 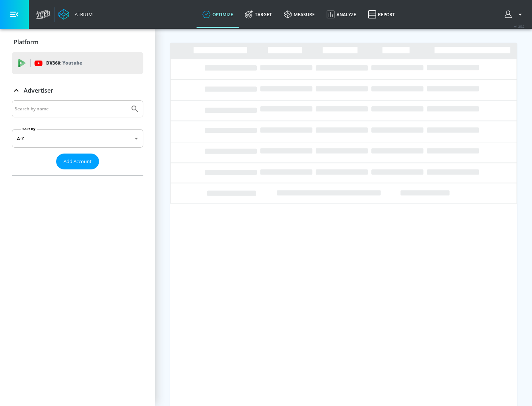 I want to click on a: optimize, so click(x=218, y=14).